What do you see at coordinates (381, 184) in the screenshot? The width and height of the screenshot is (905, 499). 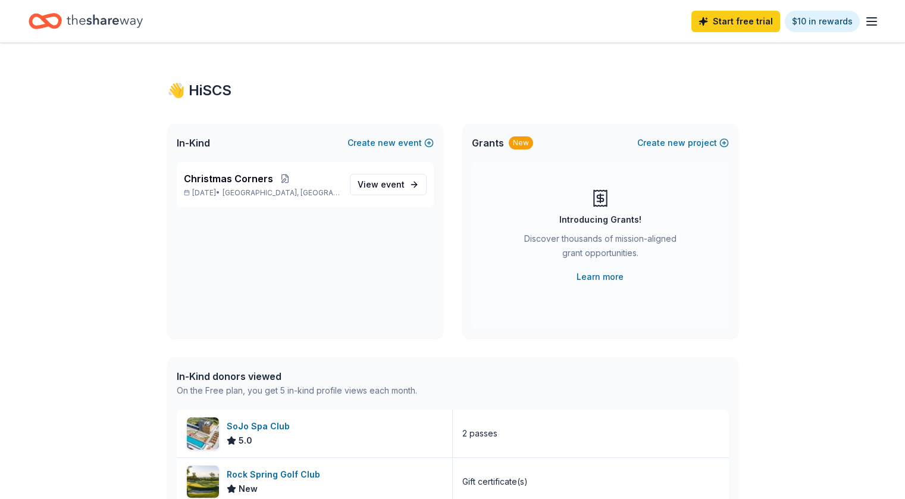 I see `span: View` at bounding box center [381, 184].